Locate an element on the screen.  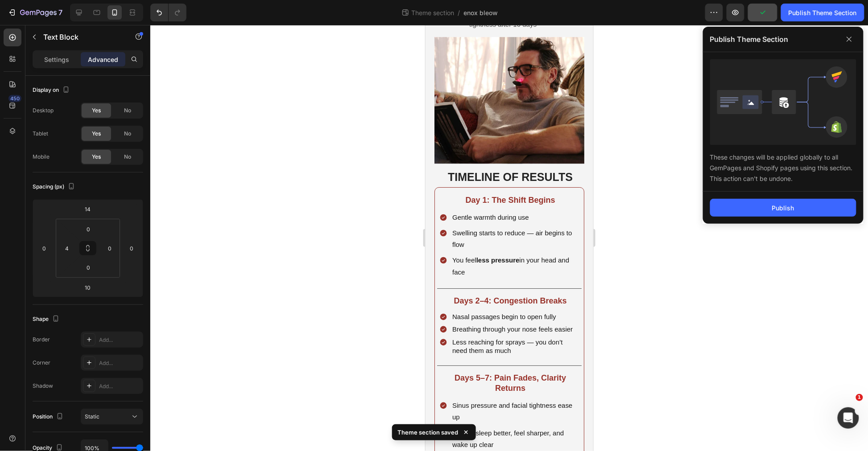
button: Static is located at coordinates (112, 417).